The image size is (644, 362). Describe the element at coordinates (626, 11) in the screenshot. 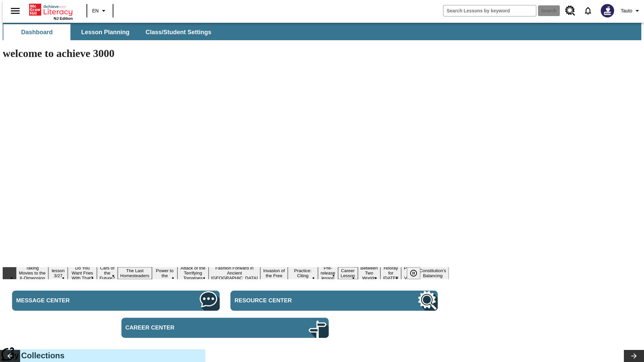

I see `span: Tauto` at that location.